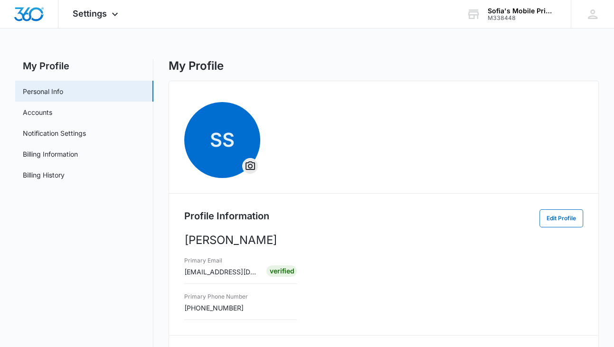  I want to click on div: Verified, so click(282, 271).